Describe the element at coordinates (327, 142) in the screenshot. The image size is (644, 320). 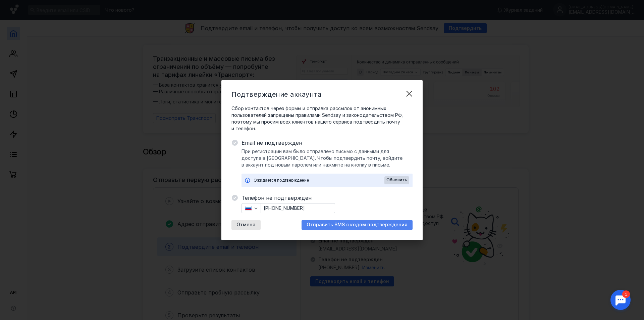
I see `span: Email не подтвержден` at that location.